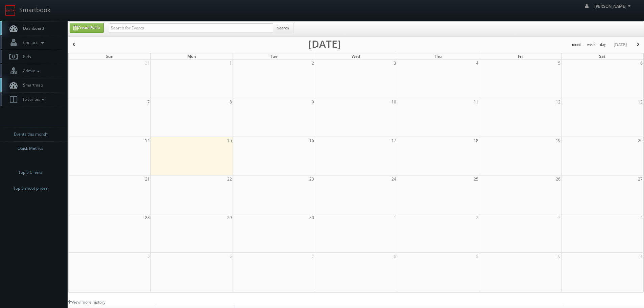 Image resolution: width=644 pixels, height=308 pixels. I want to click on span: Top 5 shoot prices, so click(30, 188).